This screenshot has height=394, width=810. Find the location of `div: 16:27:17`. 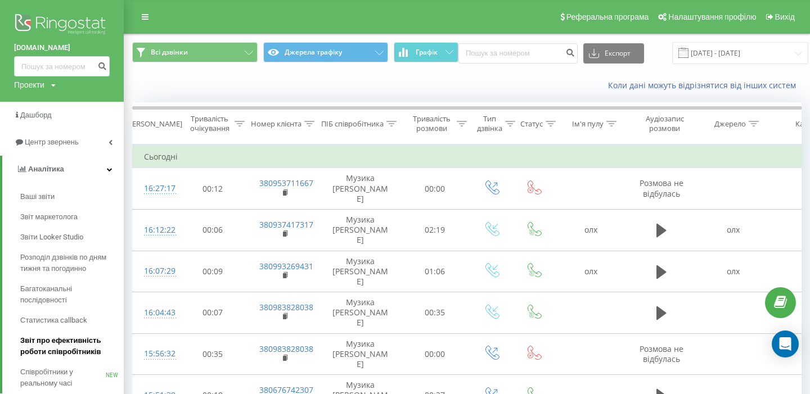

div: 16:27:17 is located at coordinates (155, 188).